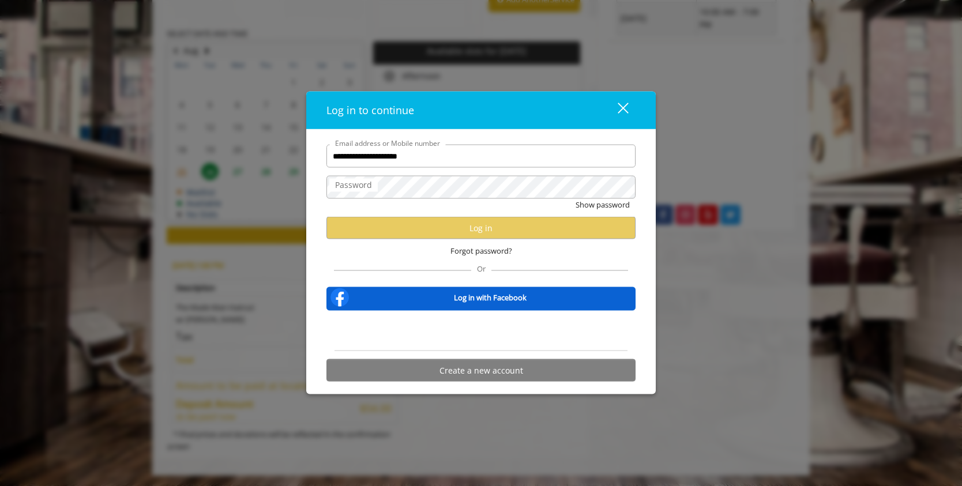  What do you see at coordinates (616, 110) in the screenshot?
I see `div: close dialog` at bounding box center [616, 110].